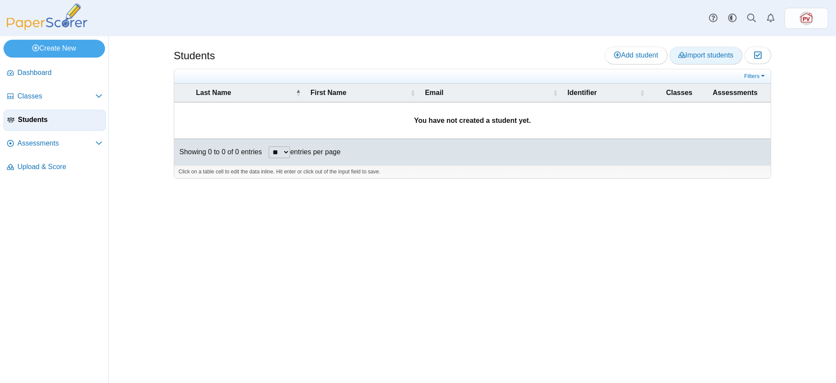 The image size is (836, 383). I want to click on span: Upload & Score, so click(60, 167).